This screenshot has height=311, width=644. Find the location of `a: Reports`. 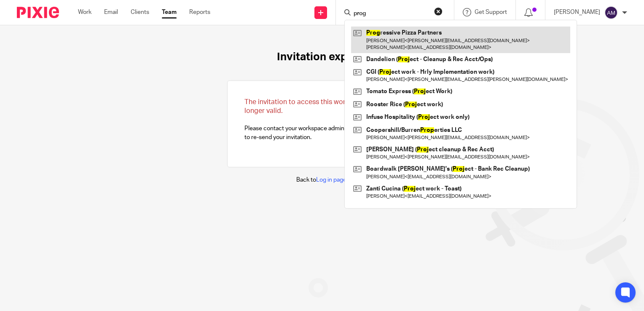

a: Reports is located at coordinates (200, 12).